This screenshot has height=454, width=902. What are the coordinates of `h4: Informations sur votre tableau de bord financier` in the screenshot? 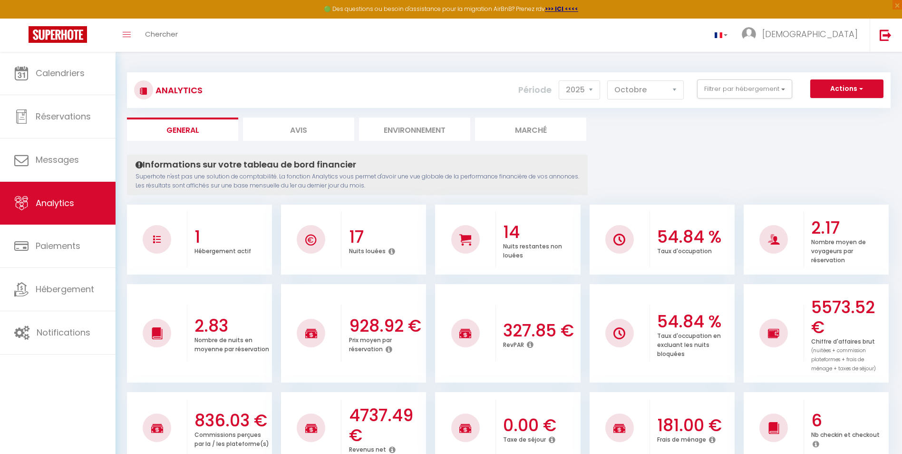 It's located at (357, 165).